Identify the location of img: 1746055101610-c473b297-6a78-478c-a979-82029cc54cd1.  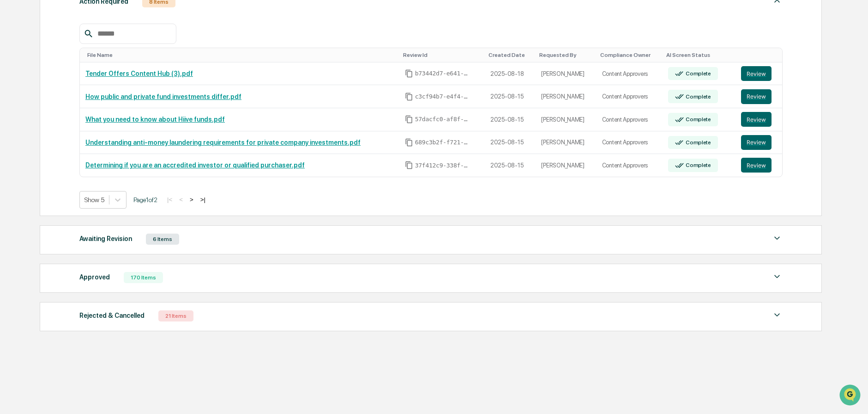
(18, 79).